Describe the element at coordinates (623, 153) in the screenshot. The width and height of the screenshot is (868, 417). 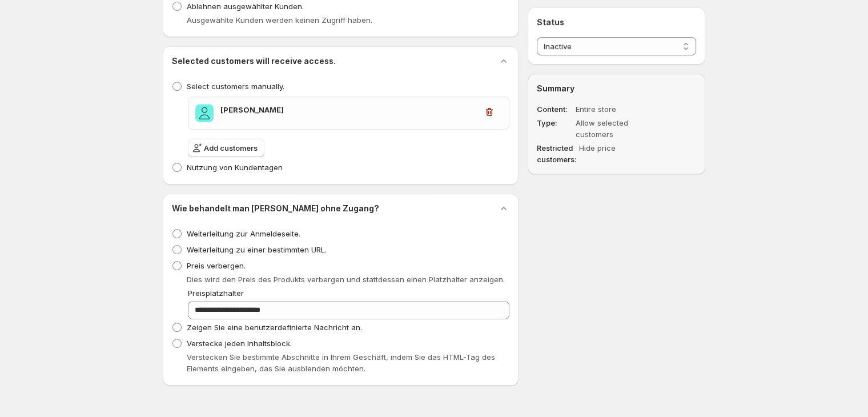
I see `dd: Hide price` at that location.